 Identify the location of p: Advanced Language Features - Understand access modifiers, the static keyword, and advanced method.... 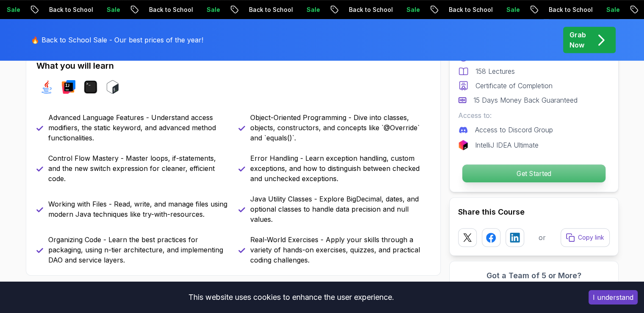
(138, 128).